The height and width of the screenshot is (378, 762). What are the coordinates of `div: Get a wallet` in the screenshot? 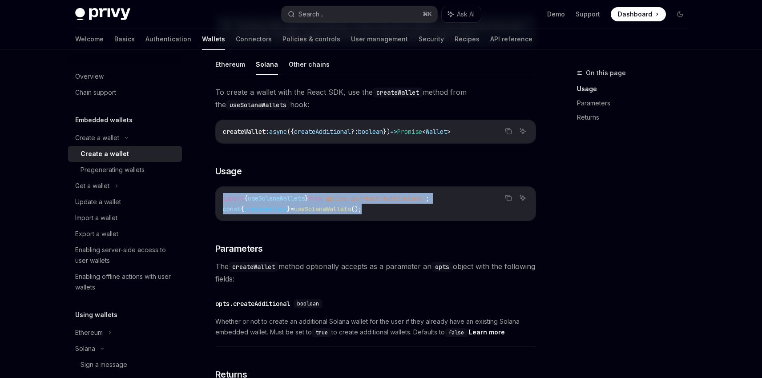 It's located at (92, 186).